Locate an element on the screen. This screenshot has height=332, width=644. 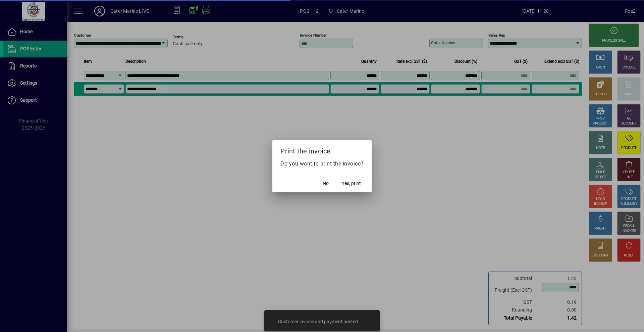
span: No is located at coordinates (326, 183).